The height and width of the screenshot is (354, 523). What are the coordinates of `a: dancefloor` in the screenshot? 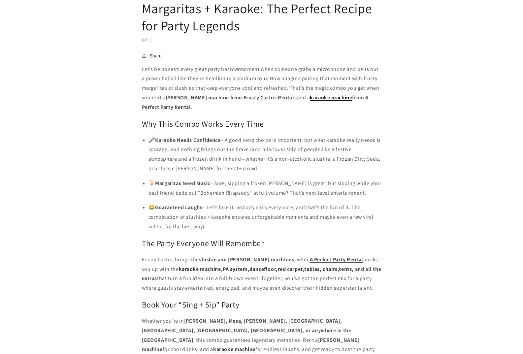 It's located at (262, 269).